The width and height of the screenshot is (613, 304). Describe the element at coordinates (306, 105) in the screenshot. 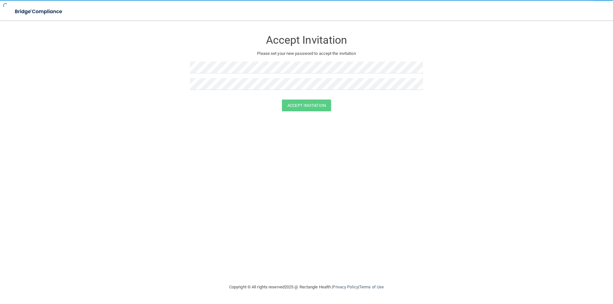

I see `button: Accept Invitation` at that location.